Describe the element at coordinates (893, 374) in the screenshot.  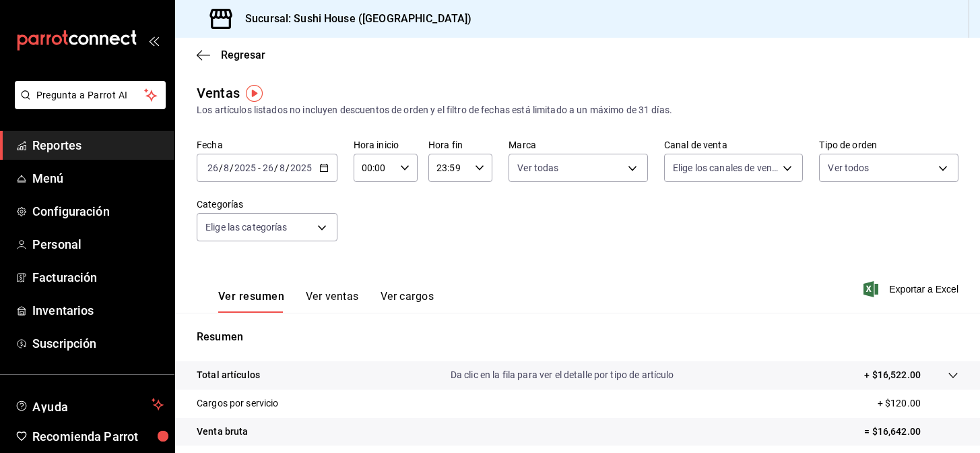
I see `p: + $16,522.00` at that location.